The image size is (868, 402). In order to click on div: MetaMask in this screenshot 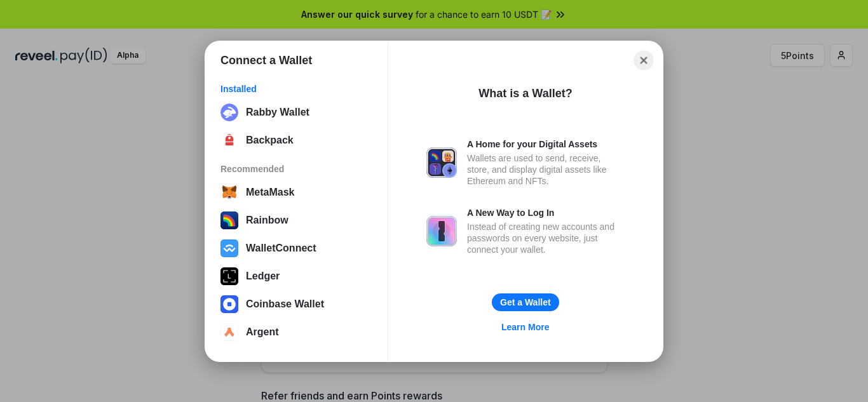, I will do `click(270, 193)`.